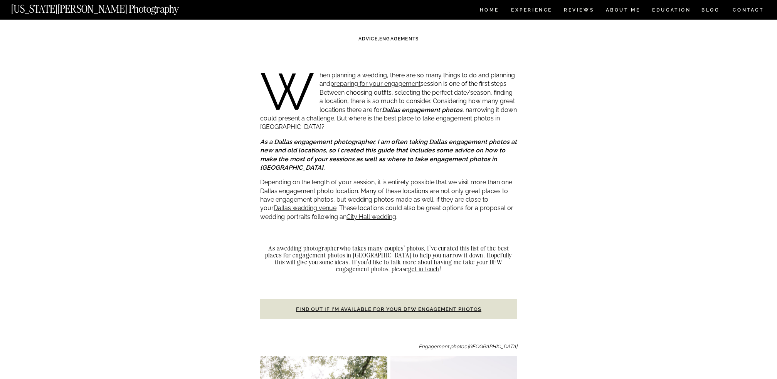  Describe the element at coordinates (422, 110) in the screenshot. I see `strong: Dallas engagement photos` at that location.